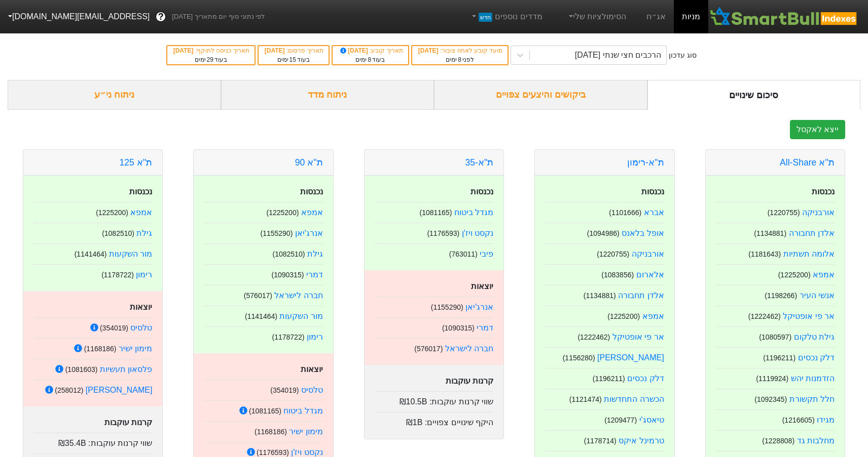 The image size is (868, 457). Describe the element at coordinates (608, 379) in the screenshot. I see `small: ( 1196211 )` at that location.